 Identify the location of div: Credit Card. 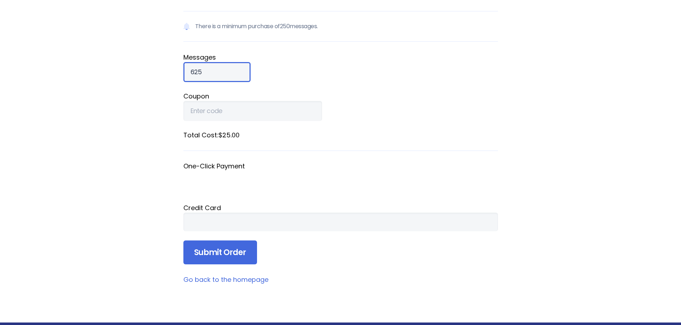
(340, 208).